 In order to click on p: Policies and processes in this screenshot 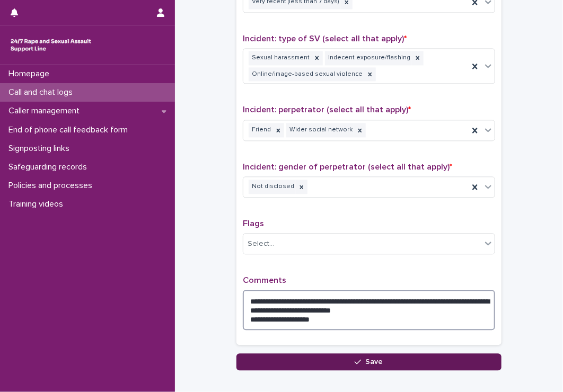, I will do `click(52, 186)`.